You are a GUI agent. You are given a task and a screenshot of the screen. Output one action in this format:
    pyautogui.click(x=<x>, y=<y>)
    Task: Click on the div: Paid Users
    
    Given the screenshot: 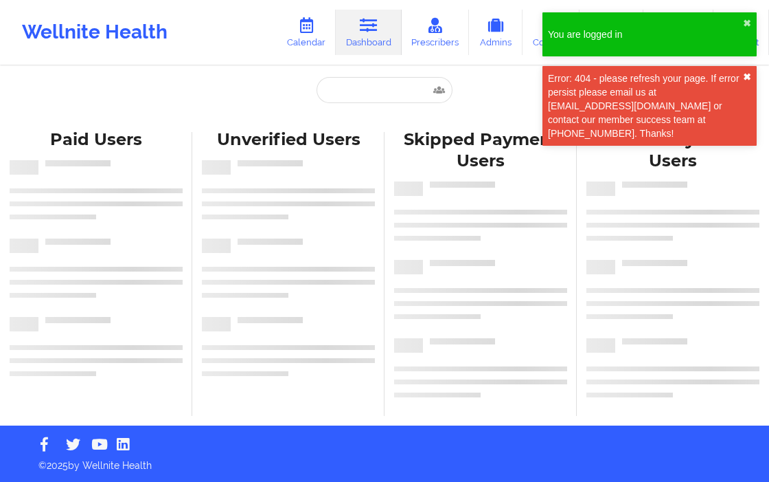 What is the action you would take?
    pyautogui.click(x=96, y=139)
    